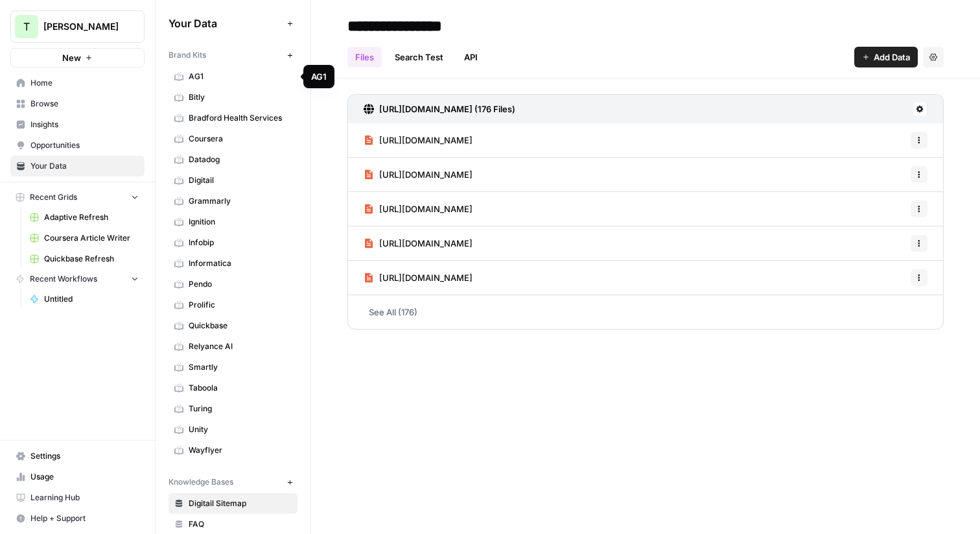  What do you see at coordinates (419, 57) in the screenshot?
I see `a: Search Test` at bounding box center [419, 57].